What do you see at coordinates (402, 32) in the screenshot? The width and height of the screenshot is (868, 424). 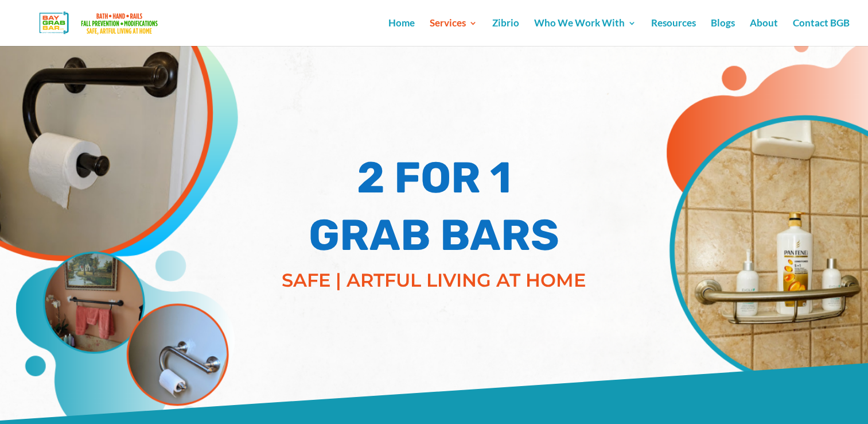 I see `a: Home` at bounding box center [402, 32].